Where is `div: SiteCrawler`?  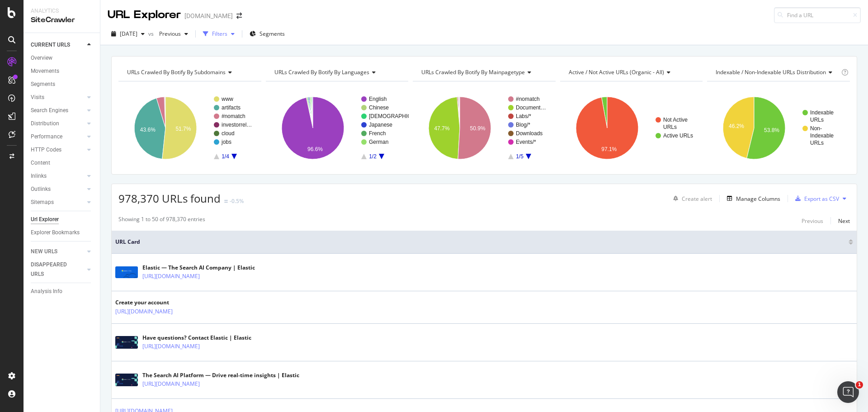
div: SiteCrawler is located at coordinates (61, 19).